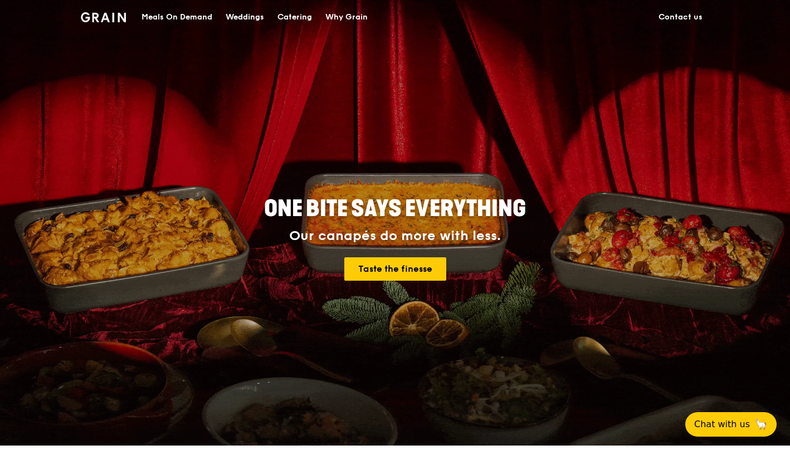 The image size is (790, 450). Describe the element at coordinates (295, 17) in the screenshot. I see `div: Catering` at that location.